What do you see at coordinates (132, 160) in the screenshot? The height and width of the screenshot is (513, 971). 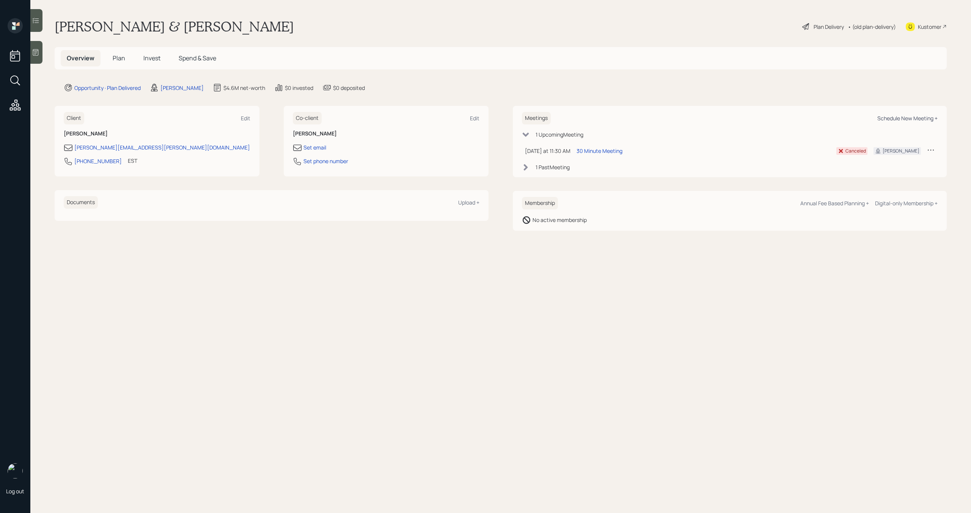 I see `div: EST` at bounding box center [132, 160].